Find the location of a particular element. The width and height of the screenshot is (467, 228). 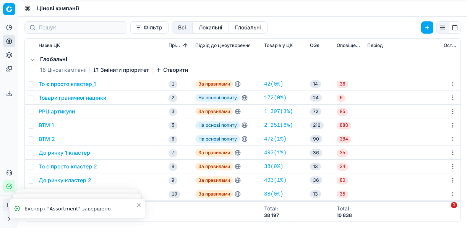

span: Підхід до ціноутворення is located at coordinates (223, 46).